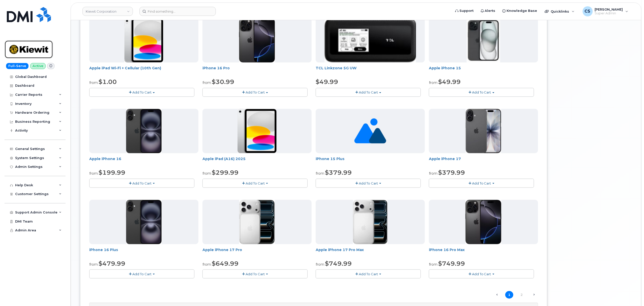  Describe the element at coordinates (108, 82) in the screenshot. I see `span: $1.00` at that location.